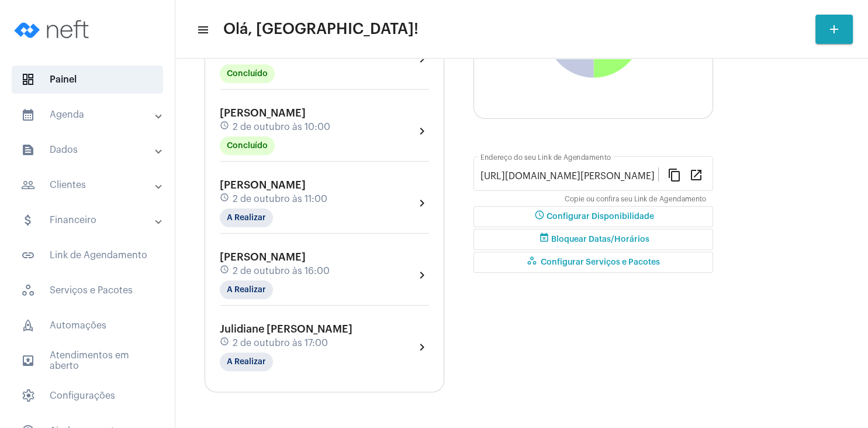  What do you see at coordinates (280, 199) in the screenshot?
I see `span: 2 de outubro às 11:00` at bounding box center [280, 199].